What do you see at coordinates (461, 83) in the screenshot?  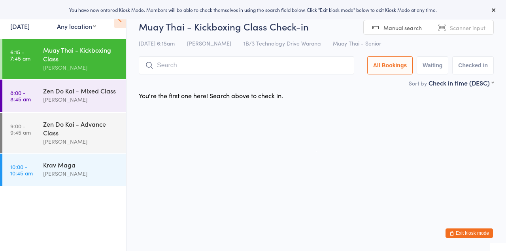 I see `div: Check in time (DESC)` at bounding box center [461, 83].